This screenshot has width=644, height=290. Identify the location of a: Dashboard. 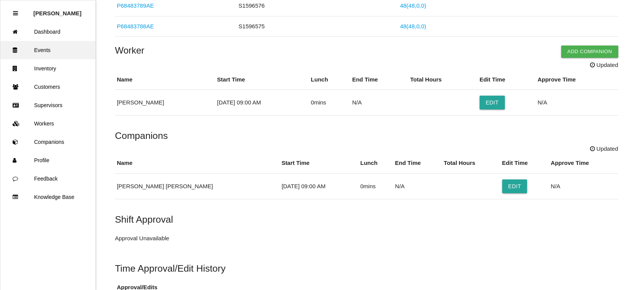
(48, 32).